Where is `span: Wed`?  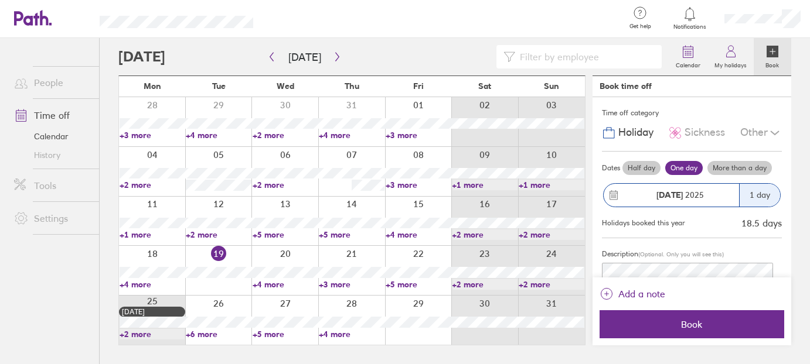 span: Wed is located at coordinates (285, 86).